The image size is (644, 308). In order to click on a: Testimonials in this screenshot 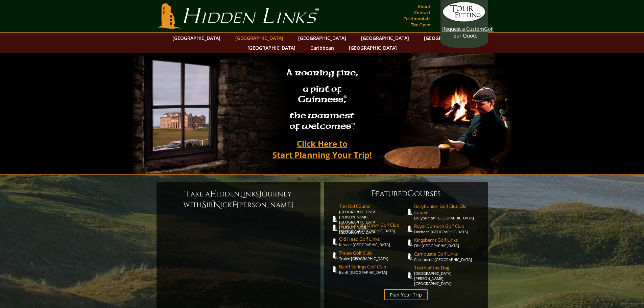, I will do `click(417, 19)`.